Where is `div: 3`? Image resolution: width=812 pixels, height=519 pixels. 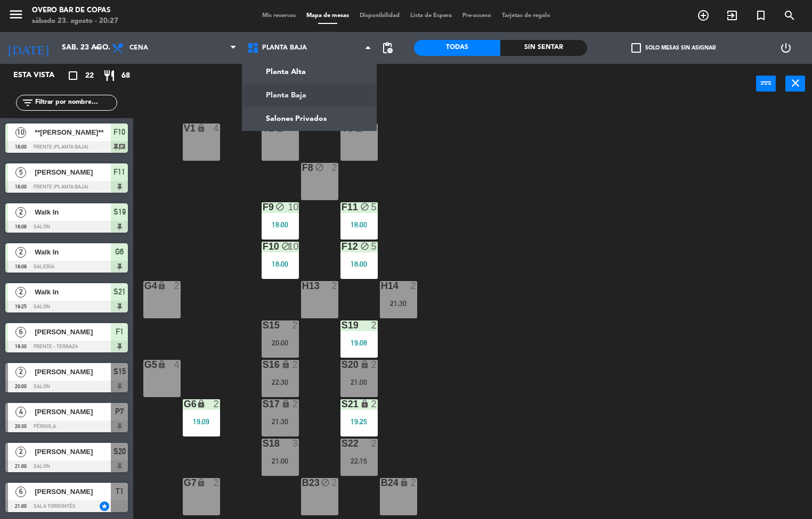
div: 3 is located at coordinates (295, 444).